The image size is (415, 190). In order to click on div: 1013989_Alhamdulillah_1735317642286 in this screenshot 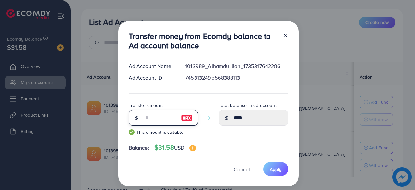, I will do `click(236, 66)`.